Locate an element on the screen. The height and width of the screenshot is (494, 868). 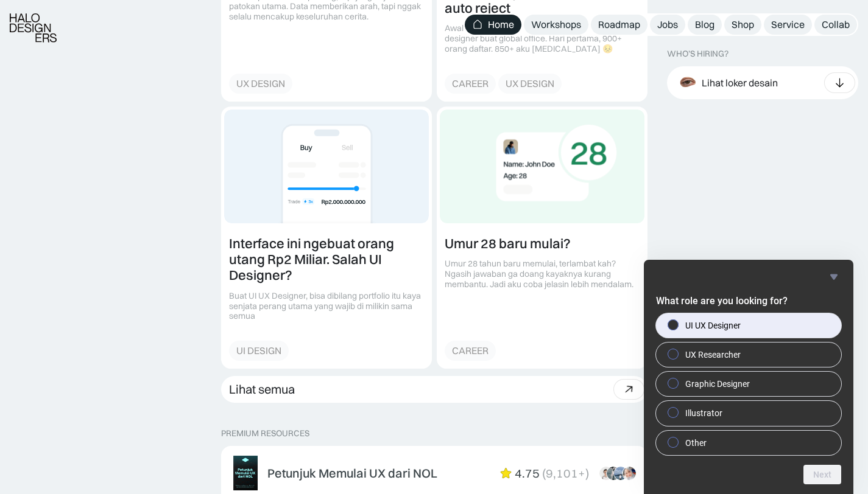
span: UI UX Designer is located at coordinates (713, 325).